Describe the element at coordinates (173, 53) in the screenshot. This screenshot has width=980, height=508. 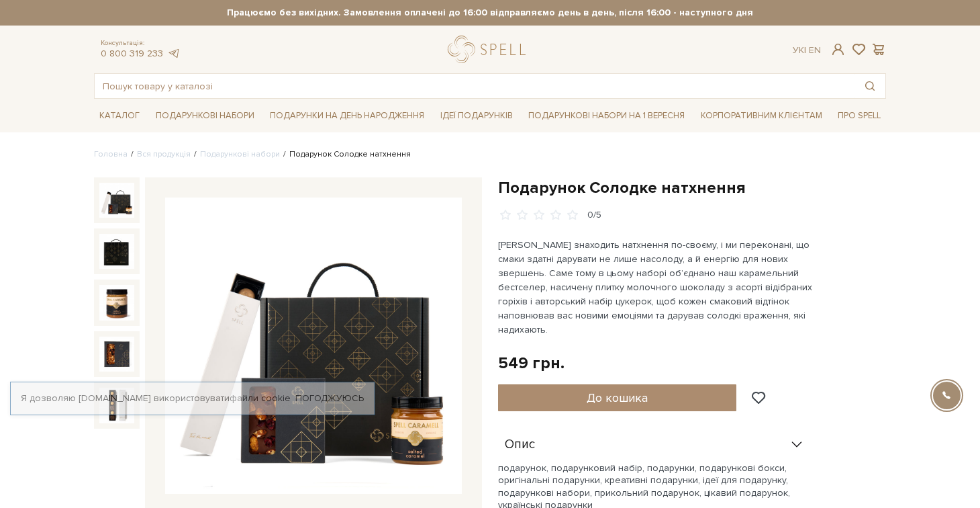
I see `a: telegram` at that location.